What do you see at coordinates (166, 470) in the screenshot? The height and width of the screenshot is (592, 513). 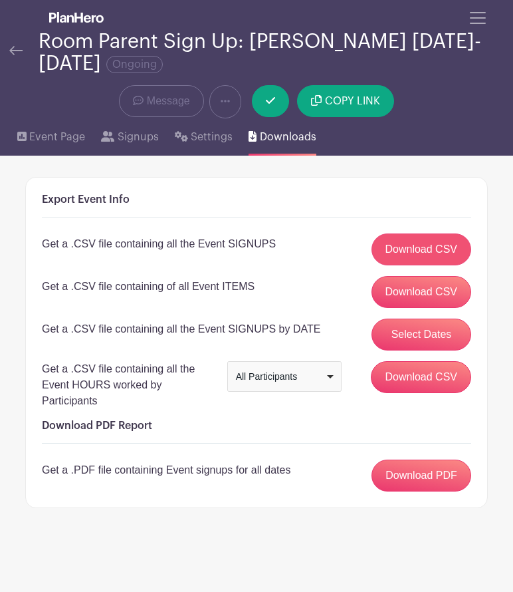 I see `p: Get a .PDF file containing Event signups for all dates` at bounding box center [166, 470].